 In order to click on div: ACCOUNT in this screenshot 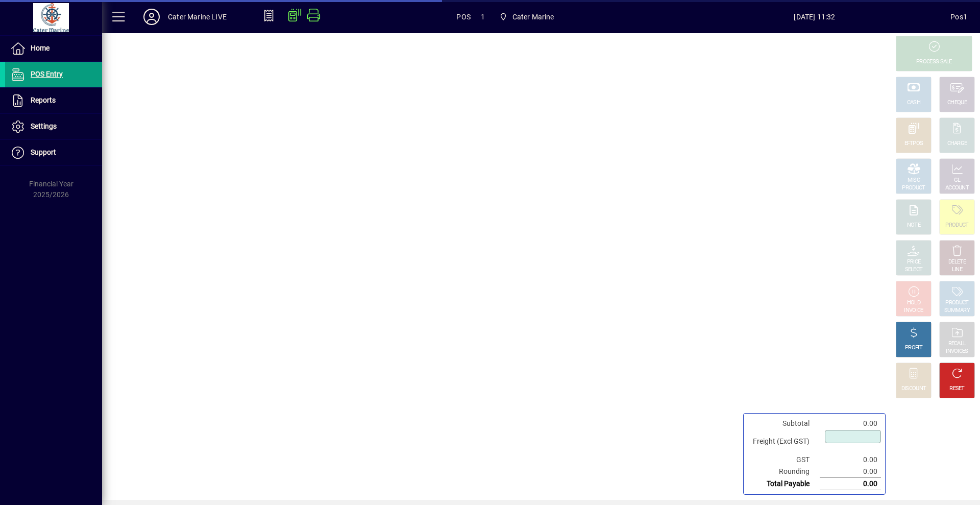, I will do `click(957, 188)`.